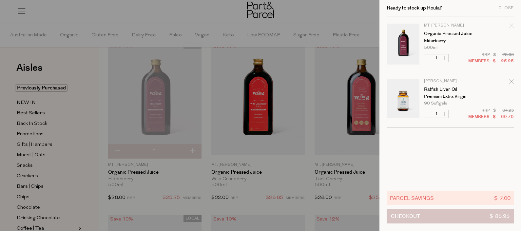 The width and height of the screenshot is (521, 231). Describe the element at coordinates (511, 27) in the screenshot. I see `div: Remove Organic Pressed Juice` at that location.